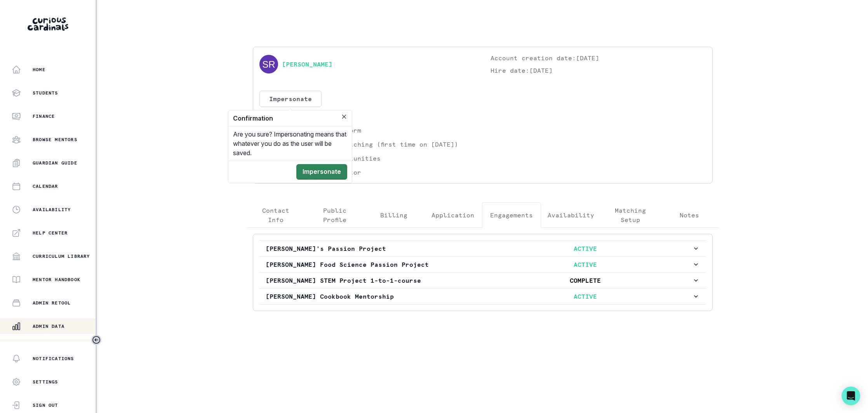  Describe the element at coordinates (290, 118) in the screenshot. I see `header: Confirmation` at that location.